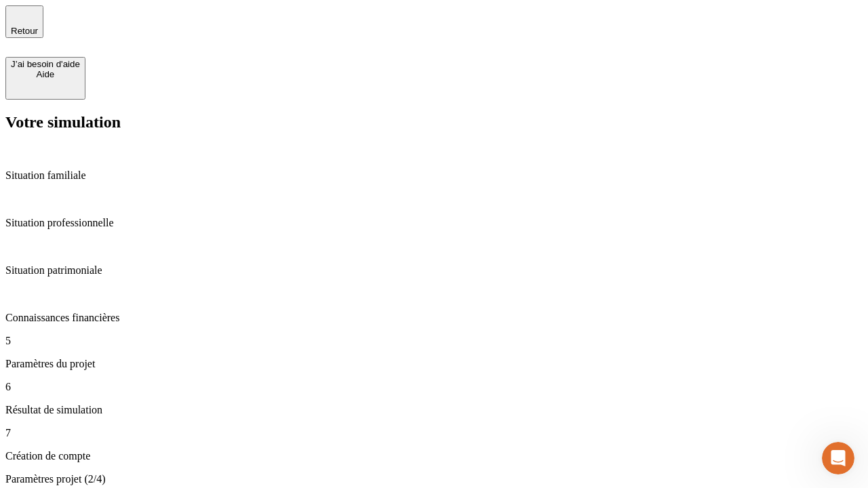  Describe the element at coordinates (434, 410) in the screenshot. I see `p: Résultat de simulation` at that location.